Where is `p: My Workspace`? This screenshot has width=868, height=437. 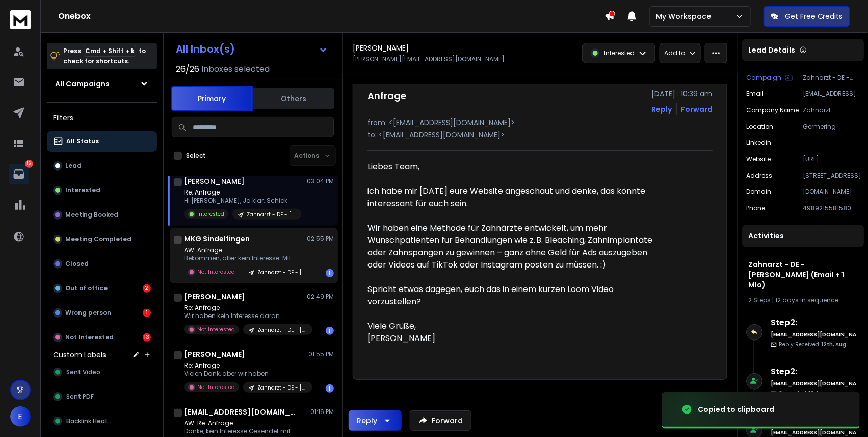
p: My Workspace is located at coordinates (686, 16).